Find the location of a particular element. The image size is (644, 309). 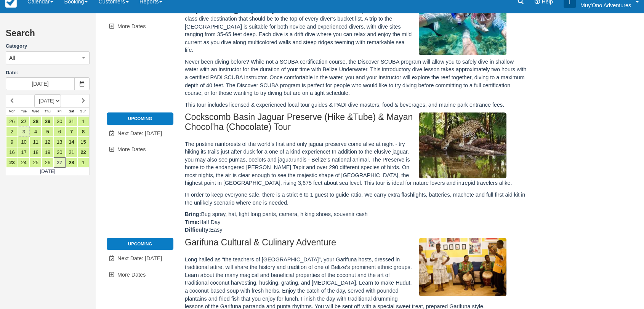

a: 25 is located at coordinates (36, 162).